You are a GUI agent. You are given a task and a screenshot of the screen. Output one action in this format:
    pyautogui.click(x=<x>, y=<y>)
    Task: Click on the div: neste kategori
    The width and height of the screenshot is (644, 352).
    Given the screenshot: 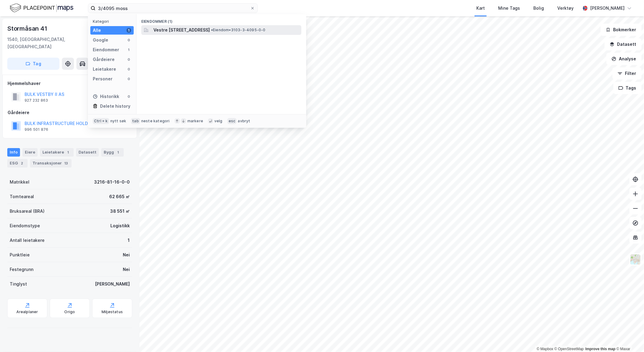 What is the action you would take?
    pyautogui.click(x=156, y=121)
    